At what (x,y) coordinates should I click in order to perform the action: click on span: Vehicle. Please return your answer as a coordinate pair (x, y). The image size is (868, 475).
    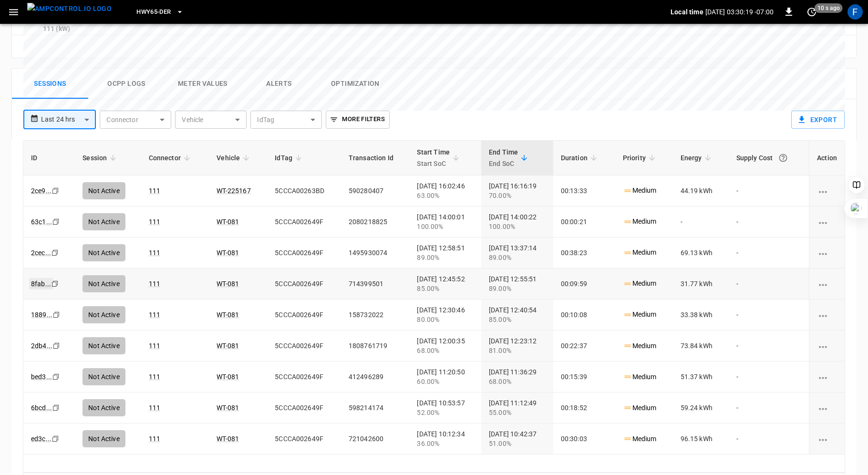
    Looking at the image, I should click on (234, 158).